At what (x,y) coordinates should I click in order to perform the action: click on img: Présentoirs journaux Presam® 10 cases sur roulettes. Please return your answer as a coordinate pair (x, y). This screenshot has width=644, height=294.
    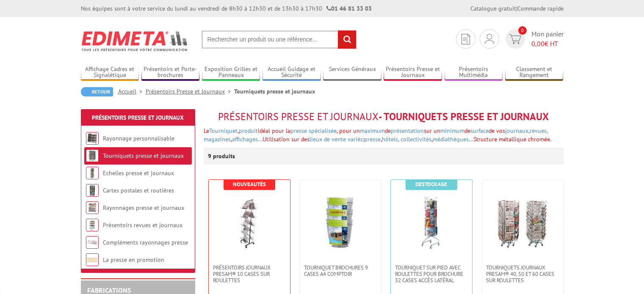
    Looking at the image, I should click on (249, 222).